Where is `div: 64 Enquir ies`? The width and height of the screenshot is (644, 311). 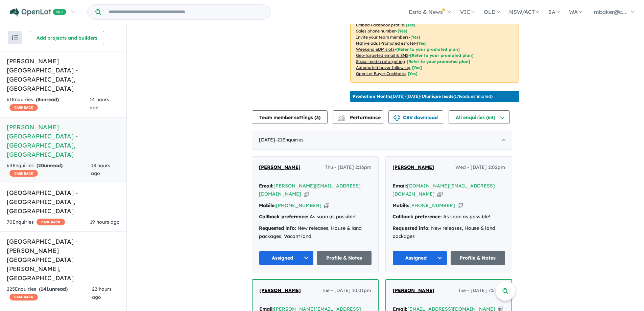
div: 64 Enquir ies is located at coordinates (49, 170).